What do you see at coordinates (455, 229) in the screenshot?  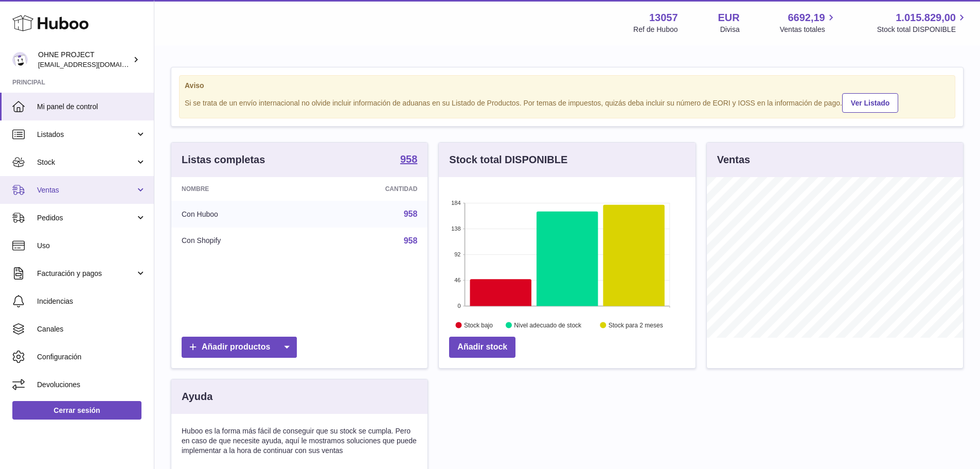 I see `text: 138` at bounding box center [455, 229].